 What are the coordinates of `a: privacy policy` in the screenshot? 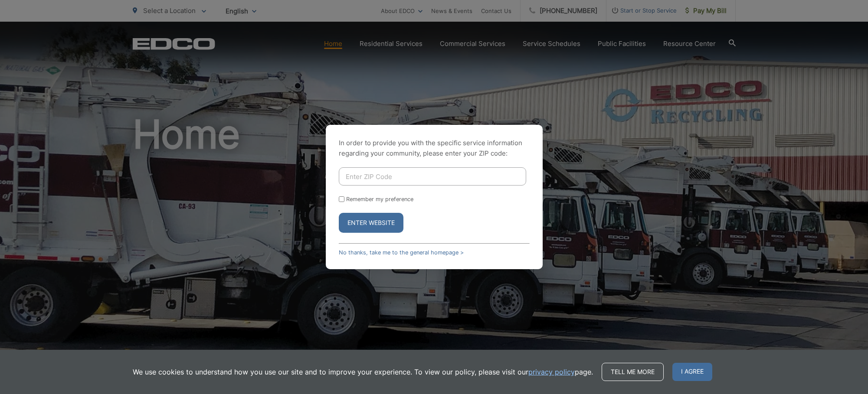 It's located at (551, 372).